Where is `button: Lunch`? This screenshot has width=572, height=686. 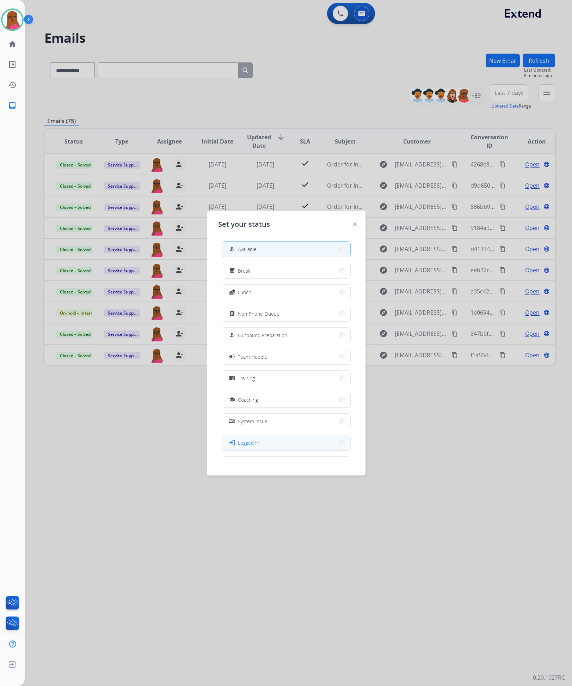 button: Lunch is located at coordinates (286, 292).